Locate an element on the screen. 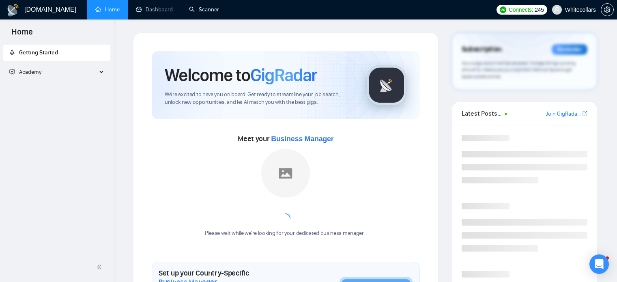  span: We're excited to have you on board. Get ready to streamline your job search, unlock new opportuni... is located at coordinates (259, 99).